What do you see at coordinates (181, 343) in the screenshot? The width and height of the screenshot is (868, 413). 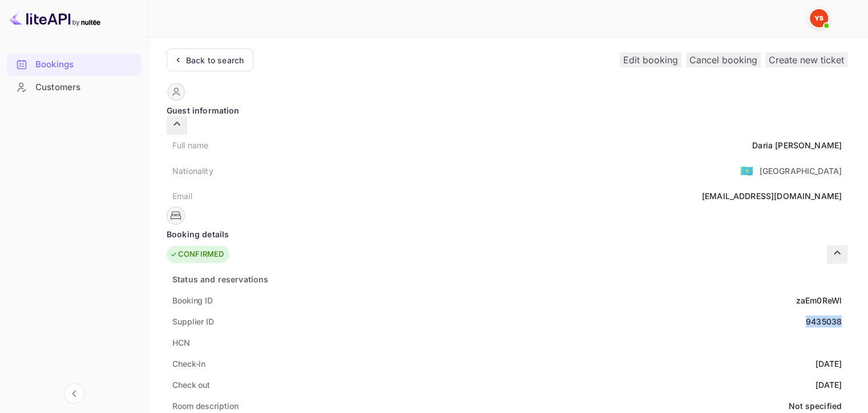 I see `div: HCN` at bounding box center [181, 343].